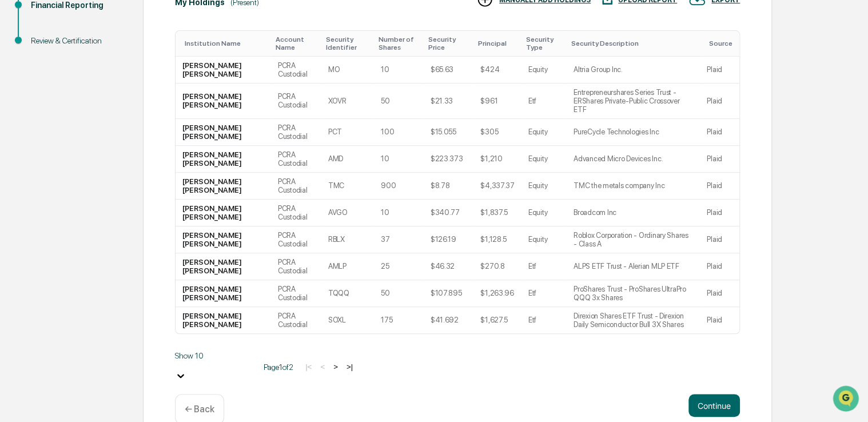 Image resolution: width=868 pixels, height=422 pixels. What do you see at coordinates (633, 266) in the screenshot?
I see `td: ALPS ETF Trust - Alerian MLP ETF` at bounding box center [633, 266].